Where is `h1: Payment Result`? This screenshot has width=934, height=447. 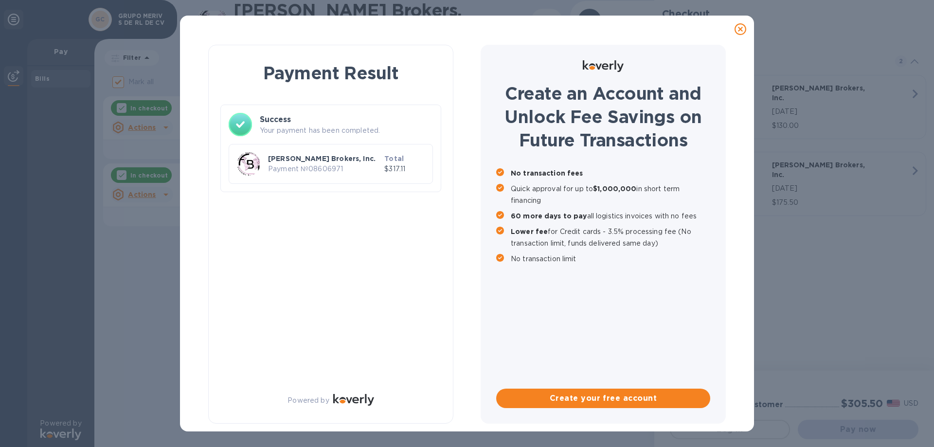
h1: Payment Result is located at coordinates (331, 73).